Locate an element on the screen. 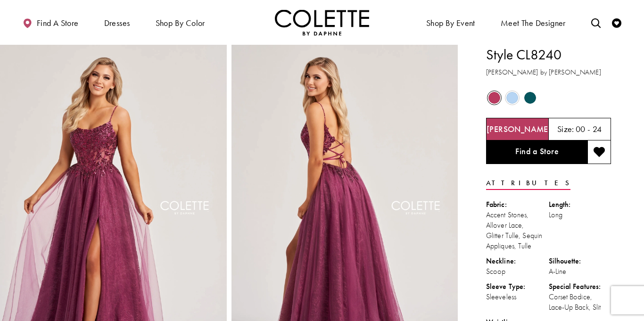 Image resolution: width=644 pixels, height=321 pixels. div: Corset Bodice, Lace-Up Back, Slit is located at coordinates (580, 302).